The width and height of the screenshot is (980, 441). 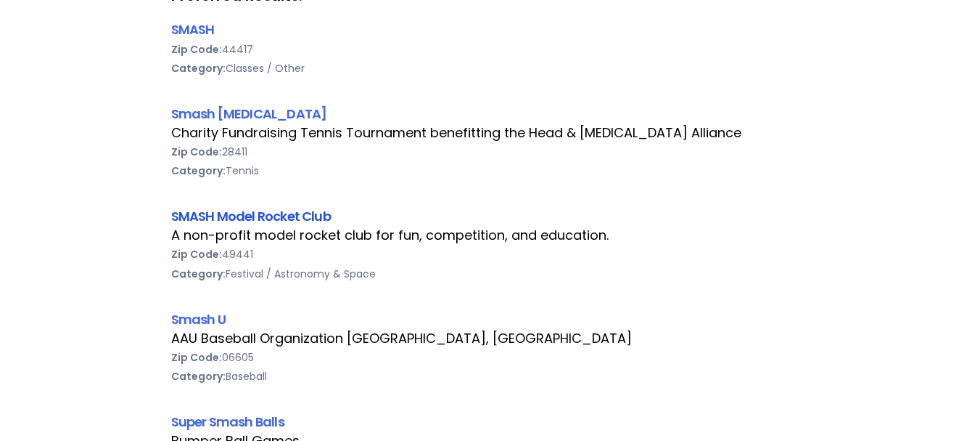 I want to click on div: Super Smash Balls, so click(x=490, y=421).